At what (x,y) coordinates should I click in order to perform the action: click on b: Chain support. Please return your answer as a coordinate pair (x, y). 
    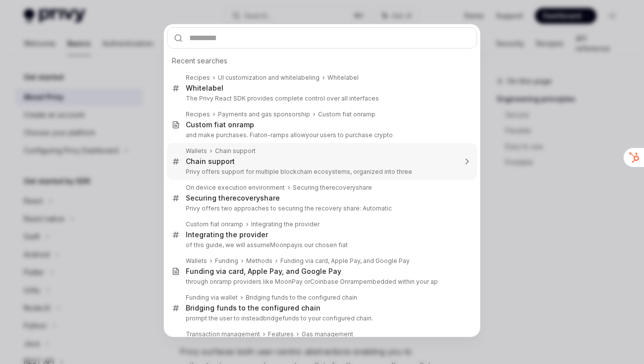
    Looking at the image, I should click on (210, 161).